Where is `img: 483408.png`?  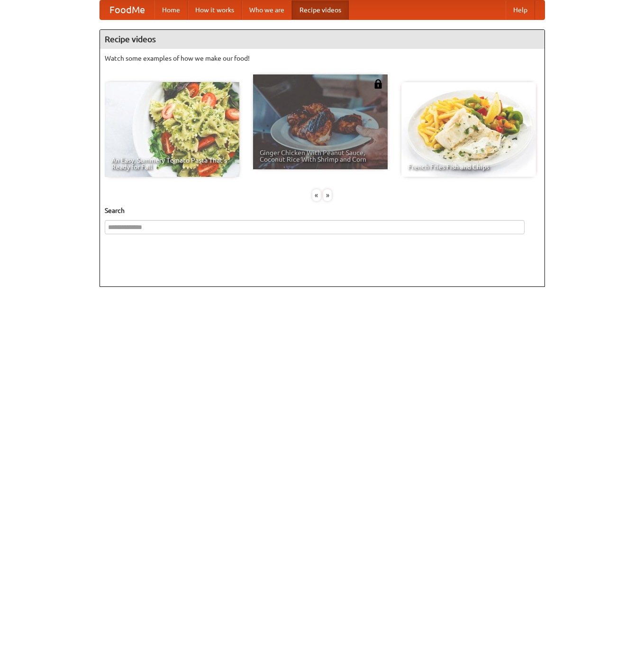 img: 483408.png is located at coordinates (378, 84).